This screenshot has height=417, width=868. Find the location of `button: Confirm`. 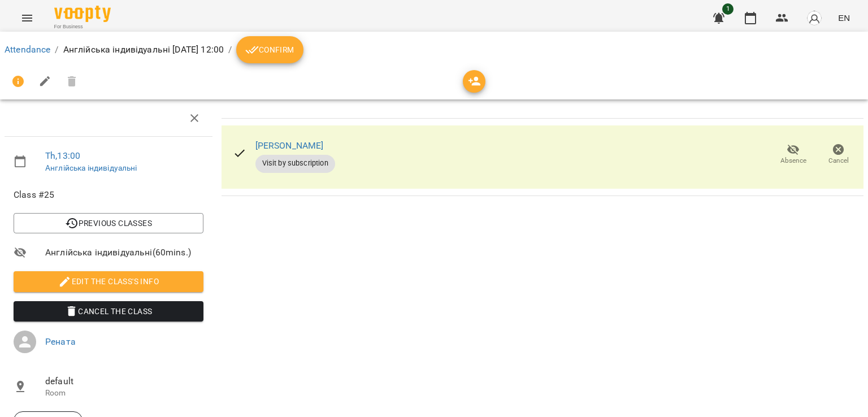

button: Confirm is located at coordinates (269, 50).